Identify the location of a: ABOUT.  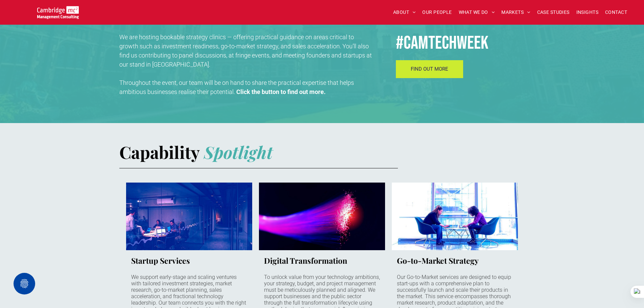
(404, 12).